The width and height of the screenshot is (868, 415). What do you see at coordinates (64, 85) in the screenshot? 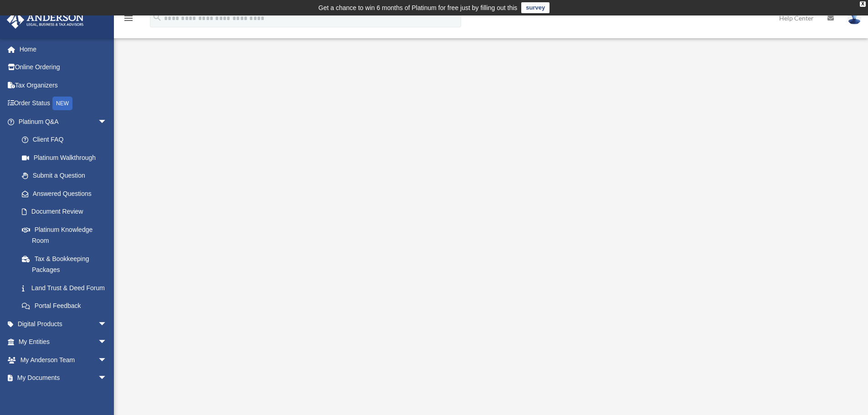
I see `a: Tax Organizers` at bounding box center [64, 85].